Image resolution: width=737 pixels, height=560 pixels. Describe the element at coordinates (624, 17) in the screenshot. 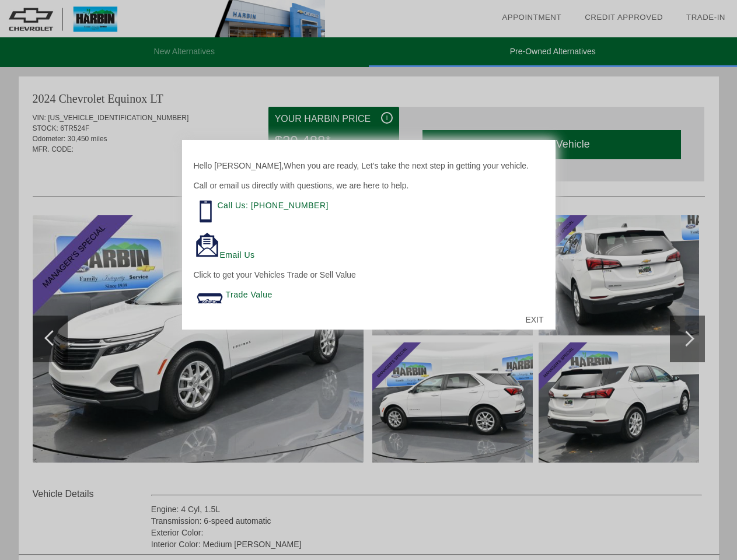

I see `a: Credit Approved` at that location.